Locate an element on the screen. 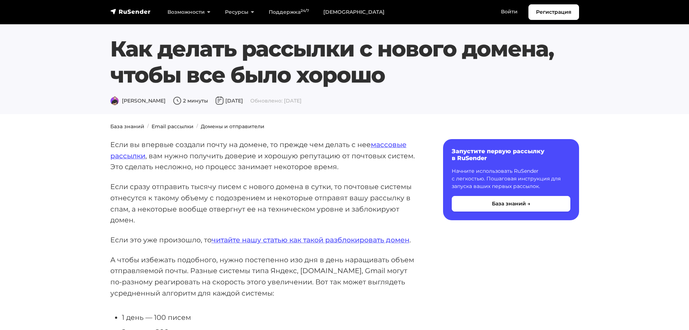 This screenshot has width=689, height=330. a: Регистрация is located at coordinates (554, 12).